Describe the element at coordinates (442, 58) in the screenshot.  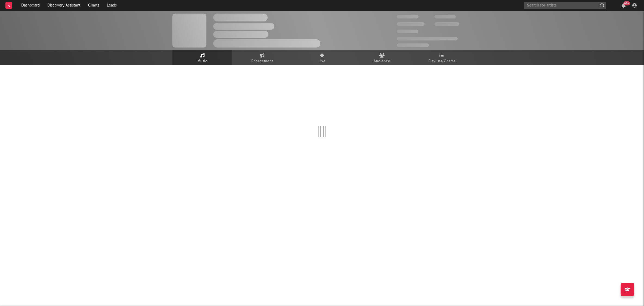
I see `a: Playlists/Charts` at that location.